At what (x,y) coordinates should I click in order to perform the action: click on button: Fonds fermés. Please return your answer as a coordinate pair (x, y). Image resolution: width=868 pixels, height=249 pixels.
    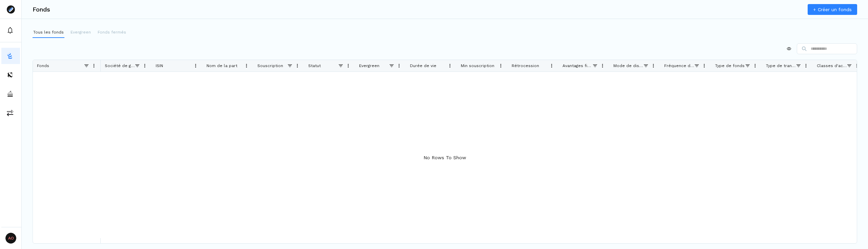
    Looking at the image, I should click on (112, 33).